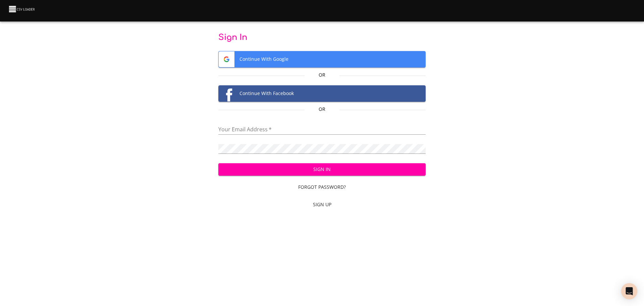 This screenshot has width=644, height=306. I want to click on a: Sign Up, so click(322, 204).